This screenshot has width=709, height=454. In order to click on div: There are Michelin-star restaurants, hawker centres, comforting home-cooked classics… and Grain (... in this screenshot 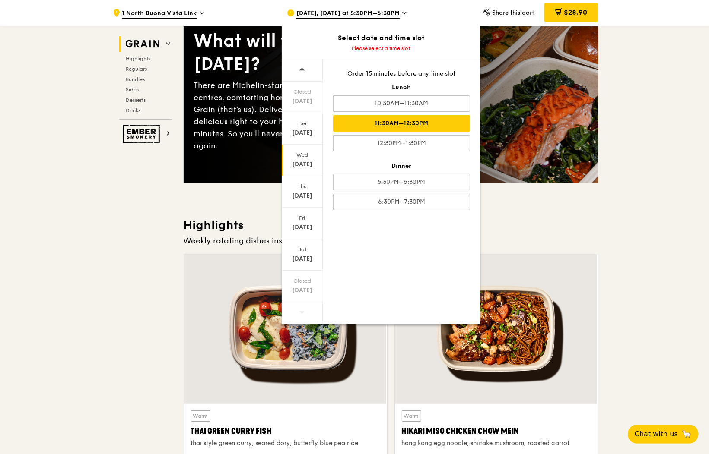, I will do `click(292, 116)`.